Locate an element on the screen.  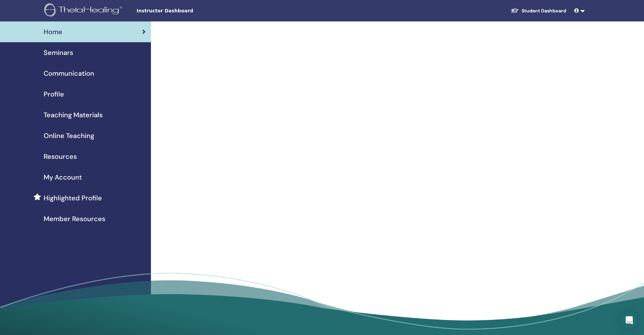
span: Online Teaching is located at coordinates (69, 136).